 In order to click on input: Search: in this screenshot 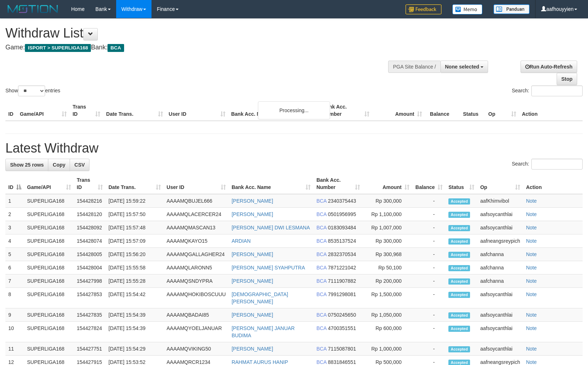, I will do `click(557, 91)`.